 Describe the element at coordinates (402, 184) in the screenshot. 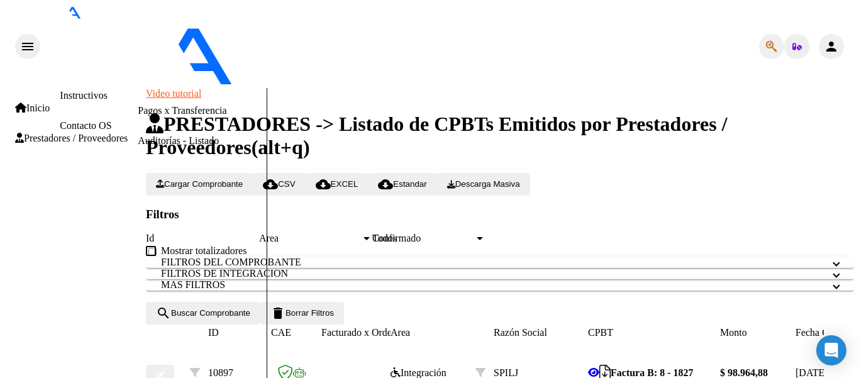

I see `span: Estandar` at that location.